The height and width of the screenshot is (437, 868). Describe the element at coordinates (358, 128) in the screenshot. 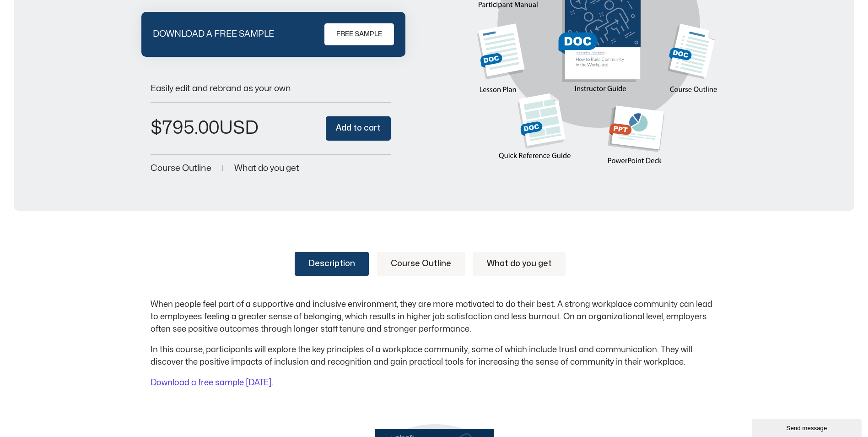

I see `button: Add to cart` at that location.